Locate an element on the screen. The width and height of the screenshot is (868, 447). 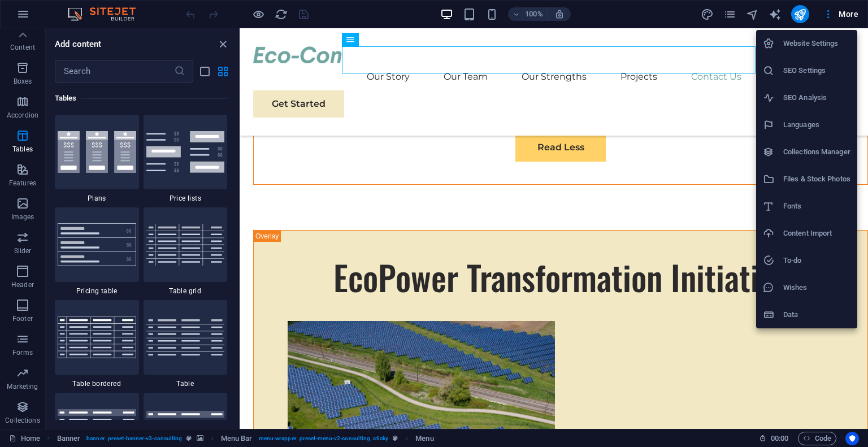
h6: Collections Manager is located at coordinates (817, 152).